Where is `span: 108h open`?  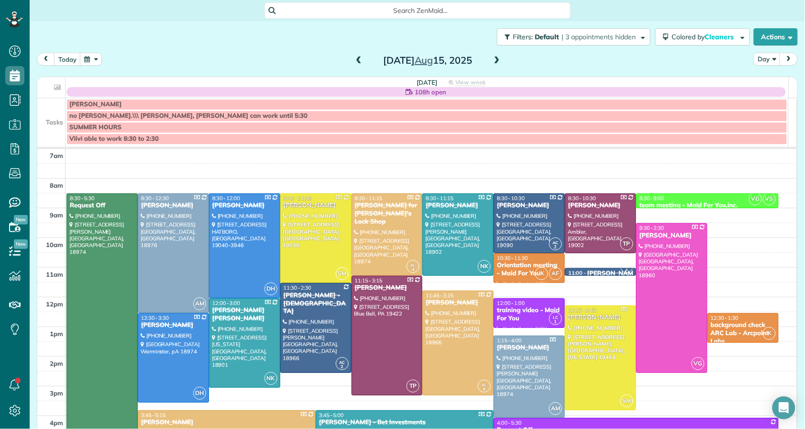
span: 108h open is located at coordinates (431, 92).